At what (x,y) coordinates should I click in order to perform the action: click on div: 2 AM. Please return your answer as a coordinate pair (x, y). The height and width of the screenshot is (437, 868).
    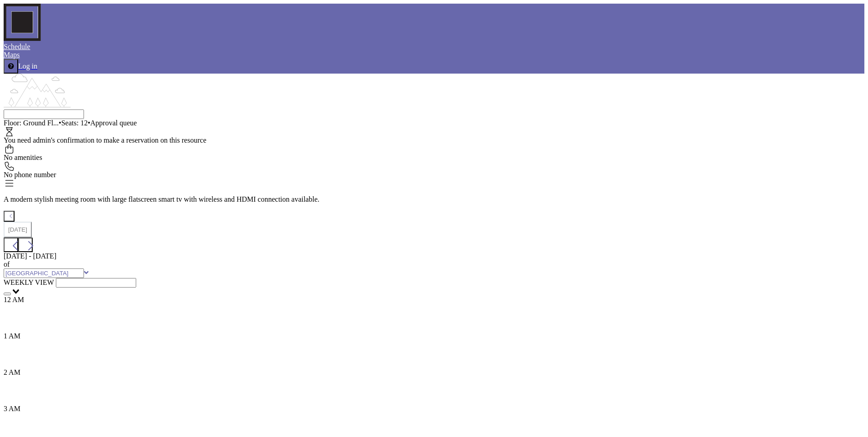
    Looking at the image, I should click on (434, 386).